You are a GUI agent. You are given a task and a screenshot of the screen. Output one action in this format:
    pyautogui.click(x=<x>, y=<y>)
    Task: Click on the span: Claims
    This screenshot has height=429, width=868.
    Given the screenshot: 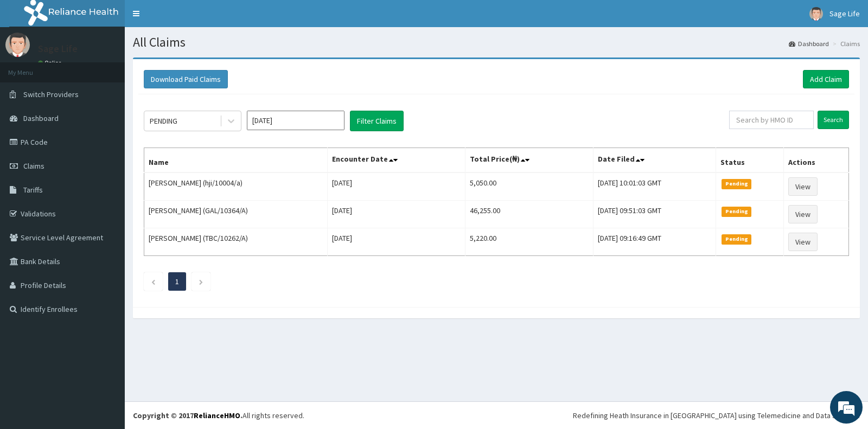 What is the action you would take?
    pyautogui.click(x=34, y=166)
    